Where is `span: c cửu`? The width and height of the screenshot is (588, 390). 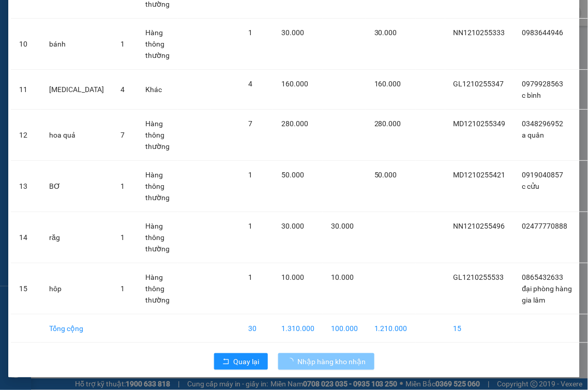 span: c cửu is located at coordinates (531, 186).